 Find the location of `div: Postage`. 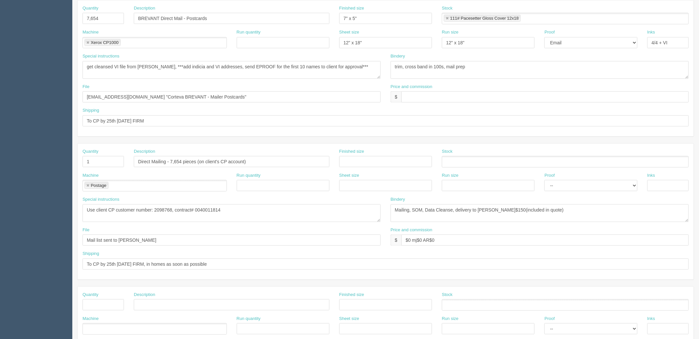

div: Postage is located at coordinates (99, 186).